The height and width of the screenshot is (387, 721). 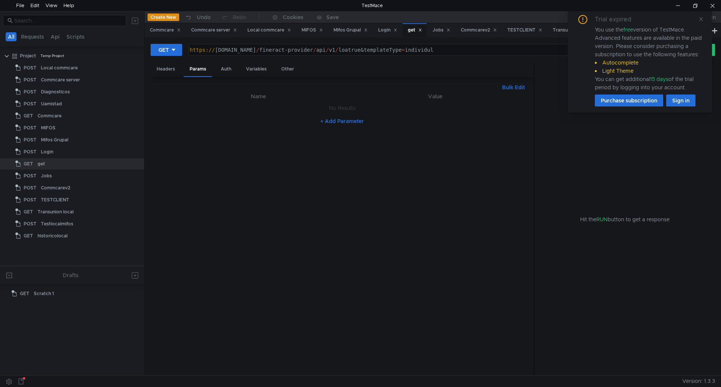 I want to click on div: Project, so click(x=28, y=56).